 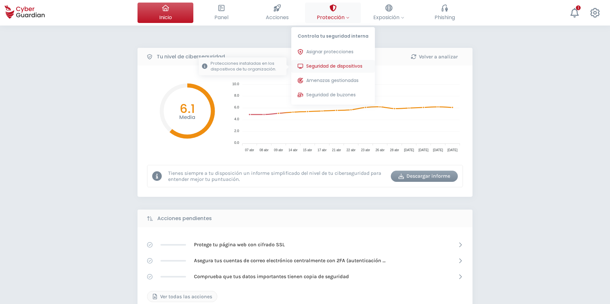 I want to click on button: Descargar informe, so click(x=425, y=176).